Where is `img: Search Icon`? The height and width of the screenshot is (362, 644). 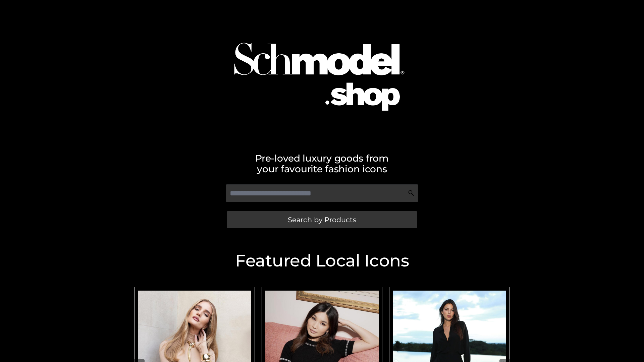
img: Search Icon is located at coordinates (411, 193).